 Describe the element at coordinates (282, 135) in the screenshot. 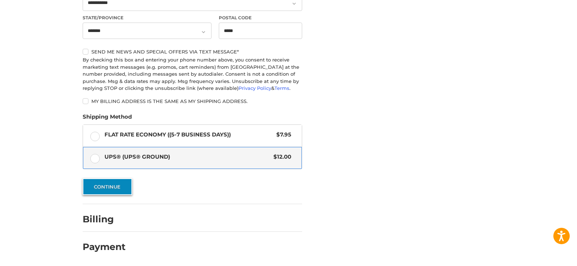

I see `span: $7.95` at that location.